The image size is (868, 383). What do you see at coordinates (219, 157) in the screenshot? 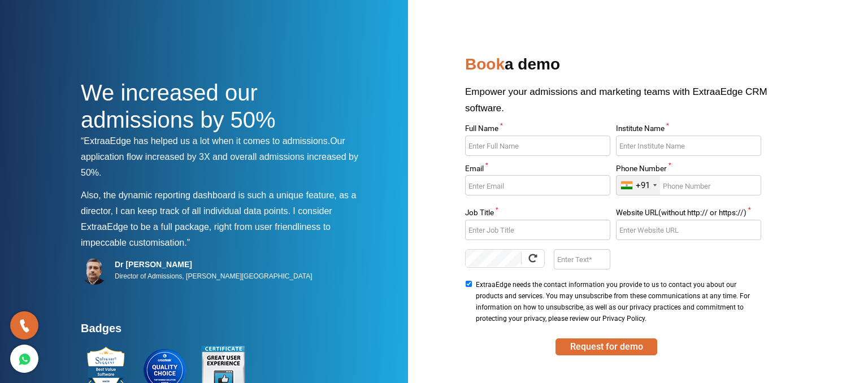
I see `span: Our application flow increased by 3X and overall admissions increased by 50%.` at bounding box center [219, 157].